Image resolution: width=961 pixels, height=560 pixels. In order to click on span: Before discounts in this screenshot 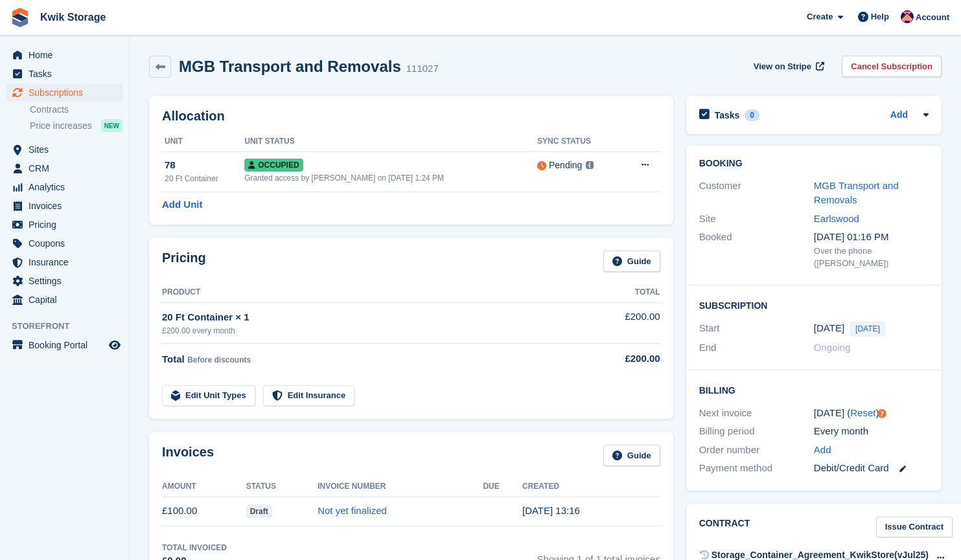, I will do `click(219, 360)`.